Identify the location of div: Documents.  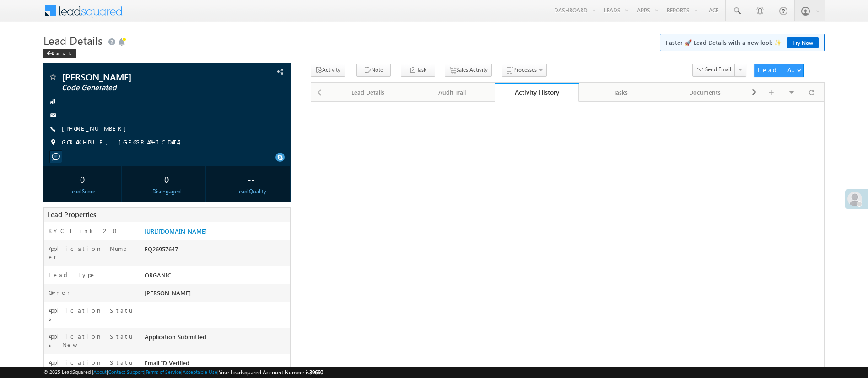
(705, 92).